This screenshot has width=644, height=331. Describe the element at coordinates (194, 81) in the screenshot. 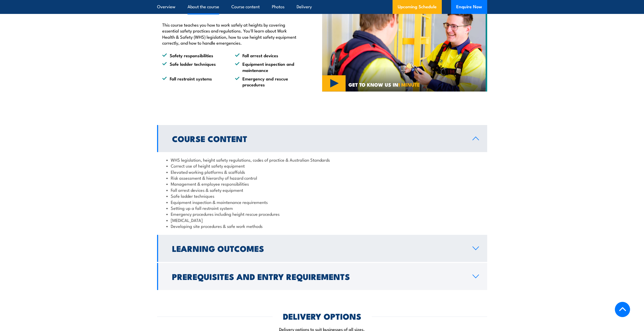

I see `li: Fall restraint systems` at that location.